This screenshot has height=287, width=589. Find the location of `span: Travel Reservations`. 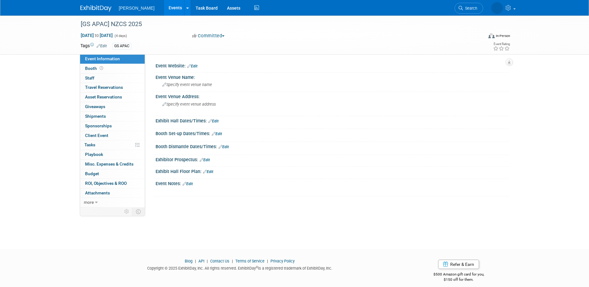

span: Travel Reservations is located at coordinates (104, 87).